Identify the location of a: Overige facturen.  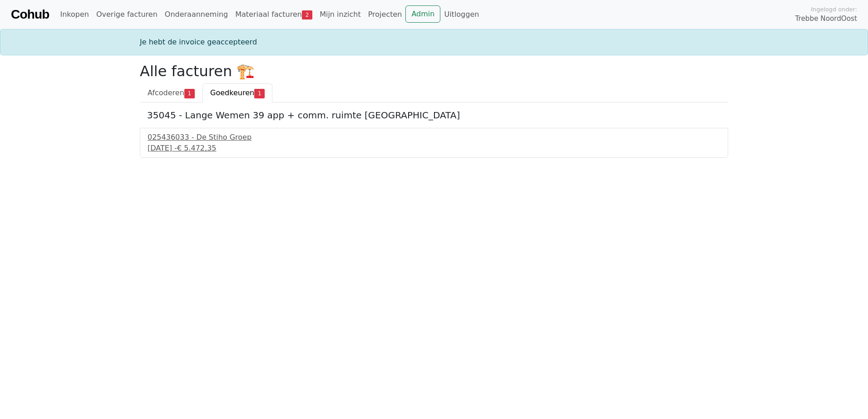
(127, 14).